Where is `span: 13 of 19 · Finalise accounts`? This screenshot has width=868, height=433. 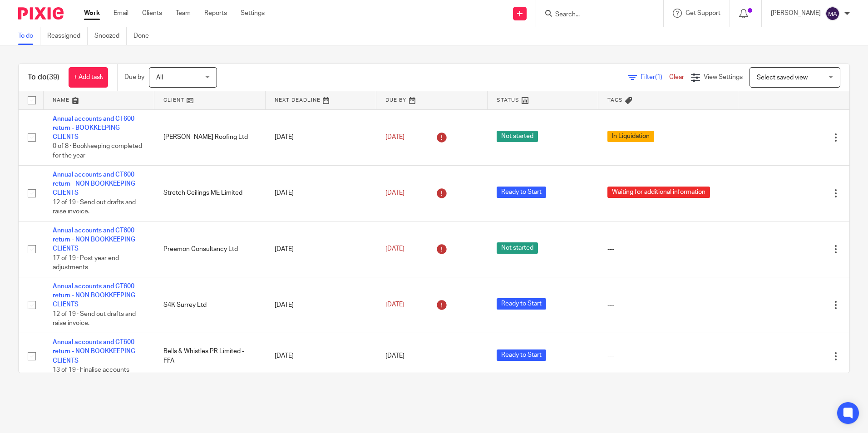 span: 13 of 19 · Finalise accounts is located at coordinates (91, 370).